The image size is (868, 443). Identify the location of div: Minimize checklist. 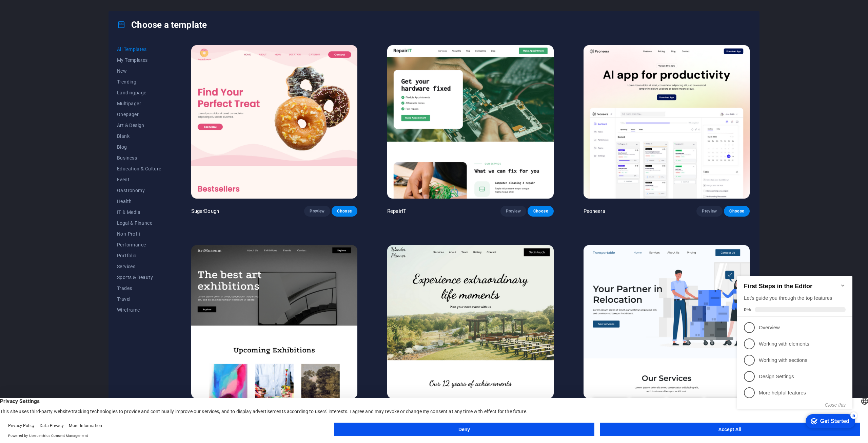
(109, 18).